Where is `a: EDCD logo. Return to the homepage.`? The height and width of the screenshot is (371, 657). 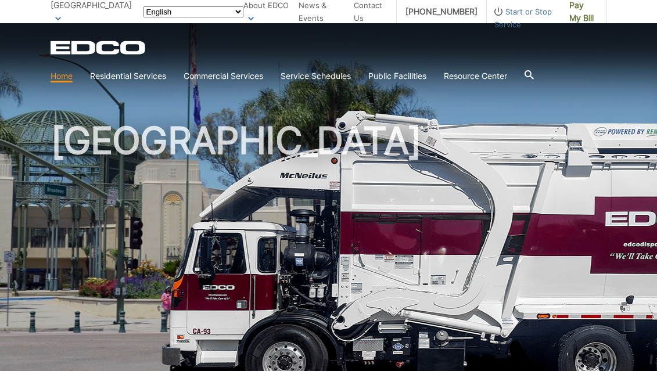 a: EDCD logo. Return to the homepage. is located at coordinates (99, 48).